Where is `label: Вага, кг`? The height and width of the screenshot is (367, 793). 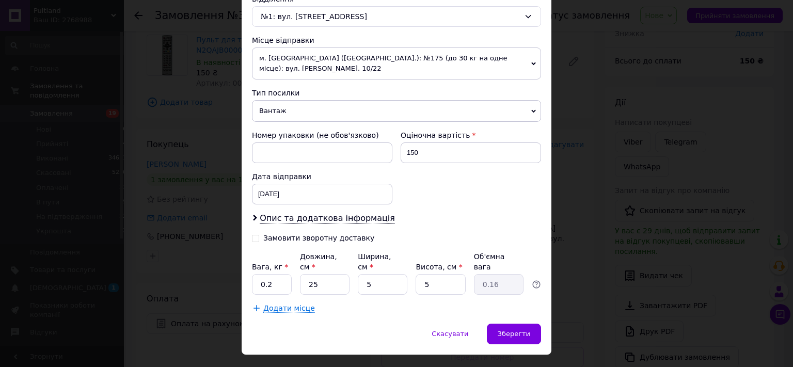 label: Вага, кг is located at coordinates (270, 267).